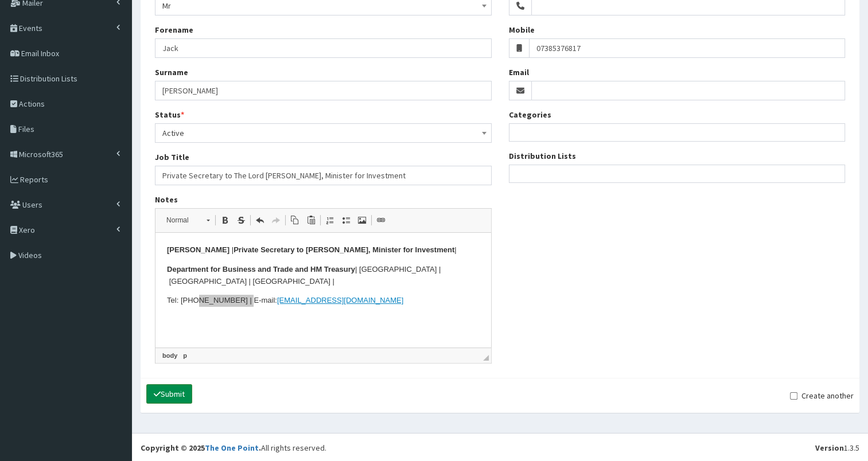  What do you see at coordinates (837, 448) in the screenshot?
I see `div: 1.3.5` at bounding box center [837, 448].